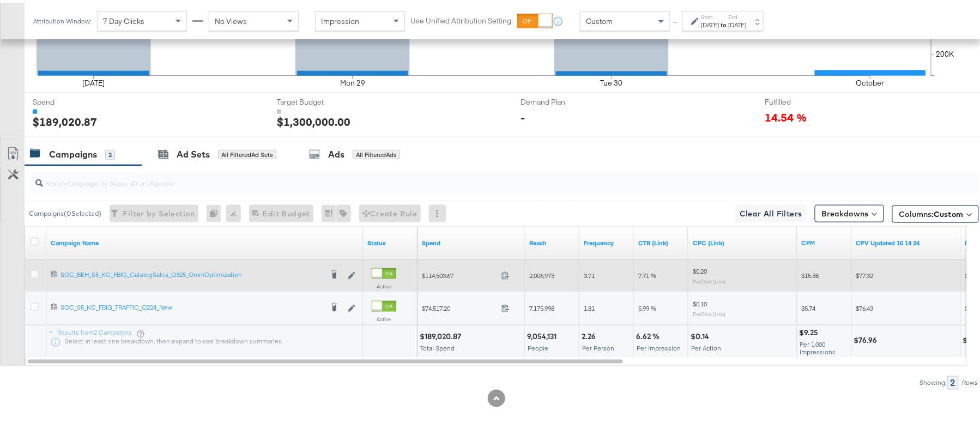 The height and width of the screenshot is (435, 980). Describe the element at coordinates (191, 304) in the screenshot. I see `div: SOC_S5_KC_FBIG_TRAFFIC_Q224_New` at that location.